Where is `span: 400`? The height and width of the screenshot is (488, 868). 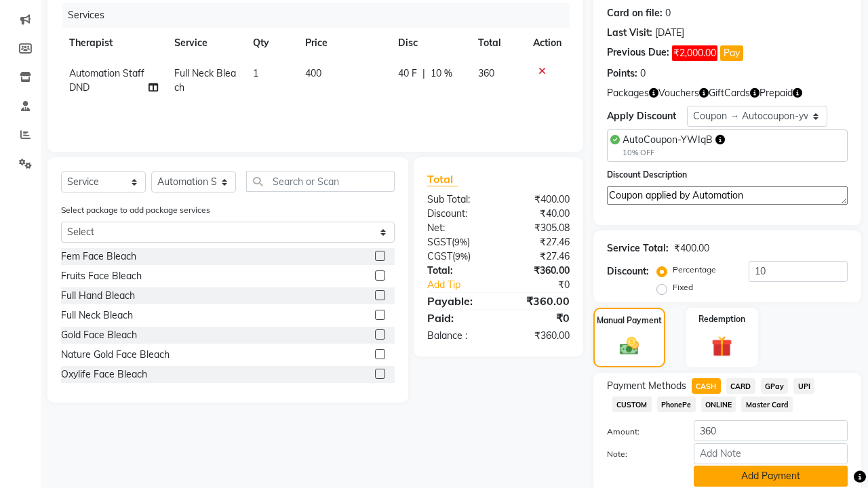 span: 400 is located at coordinates (313, 73).